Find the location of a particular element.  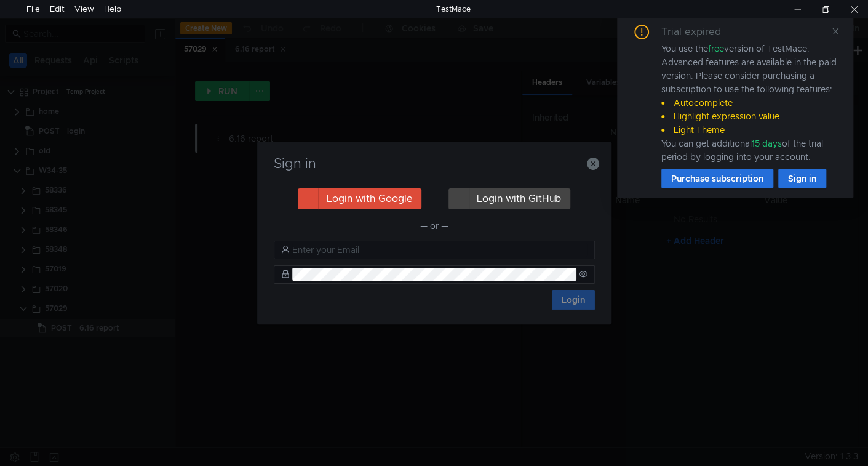

span: free is located at coordinates (716, 49).